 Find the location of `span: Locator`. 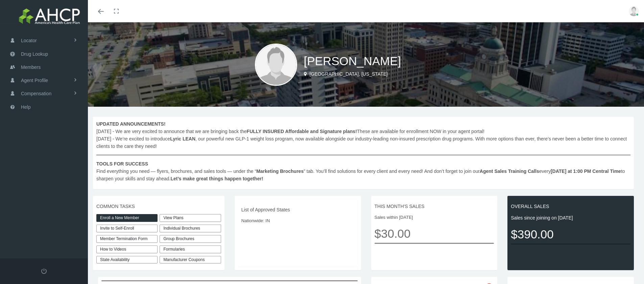

span: Locator is located at coordinates (29, 40).